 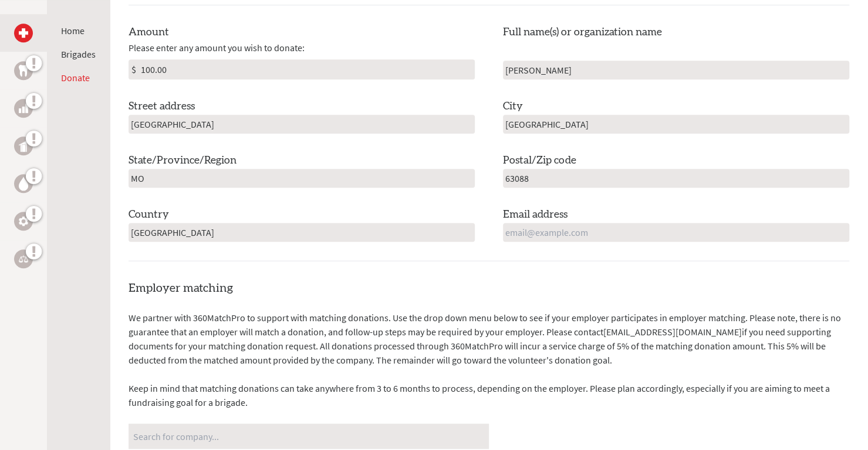 I want to click on label: State/Province/Region, so click(x=183, y=160).